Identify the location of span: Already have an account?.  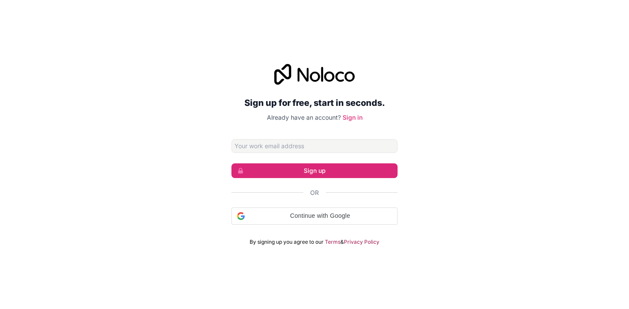
(304, 117).